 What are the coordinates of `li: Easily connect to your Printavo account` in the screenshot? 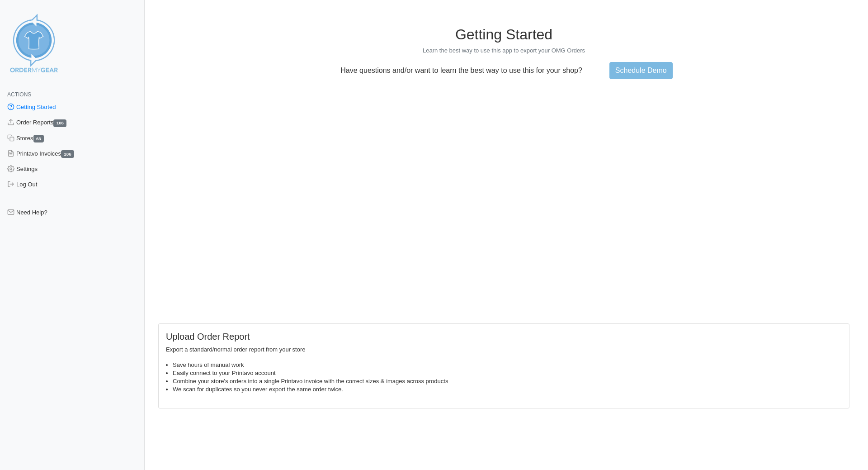 It's located at (507, 373).